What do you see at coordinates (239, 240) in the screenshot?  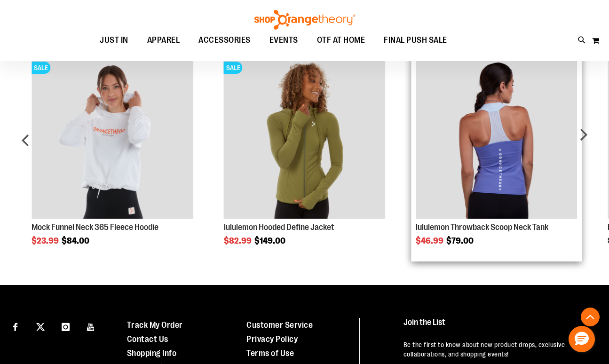 I see `span: $82.99` at bounding box center [239, 240].